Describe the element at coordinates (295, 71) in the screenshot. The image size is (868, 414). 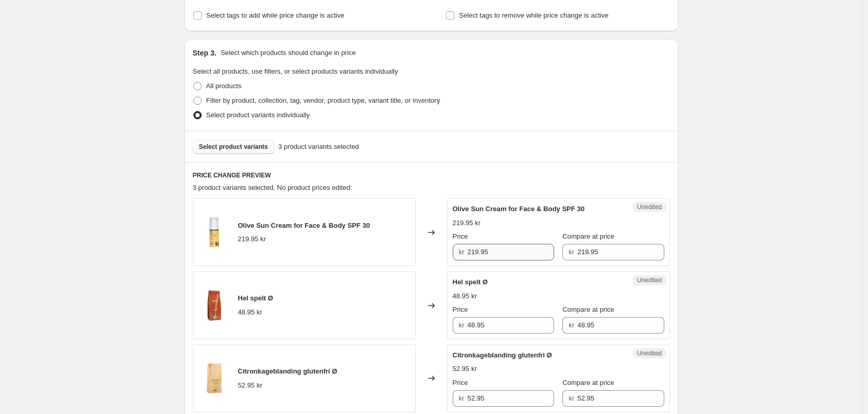
I see `span: Select all products, use filters, or select products variants individually` at that location.